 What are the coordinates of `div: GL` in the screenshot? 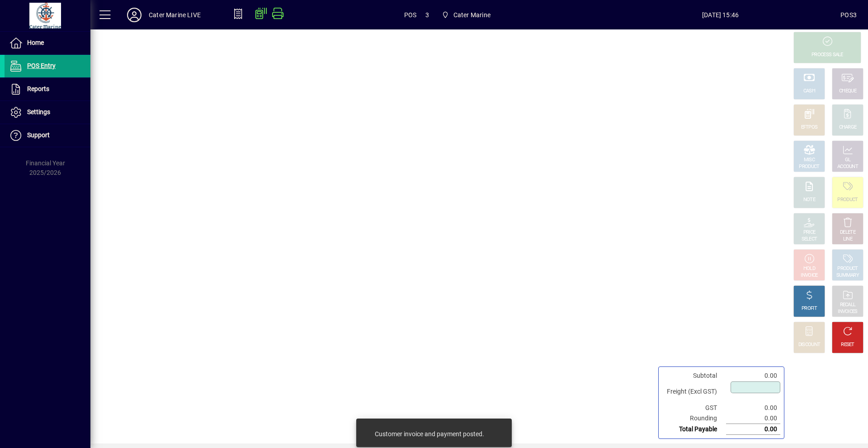 It's located at (848, 160).